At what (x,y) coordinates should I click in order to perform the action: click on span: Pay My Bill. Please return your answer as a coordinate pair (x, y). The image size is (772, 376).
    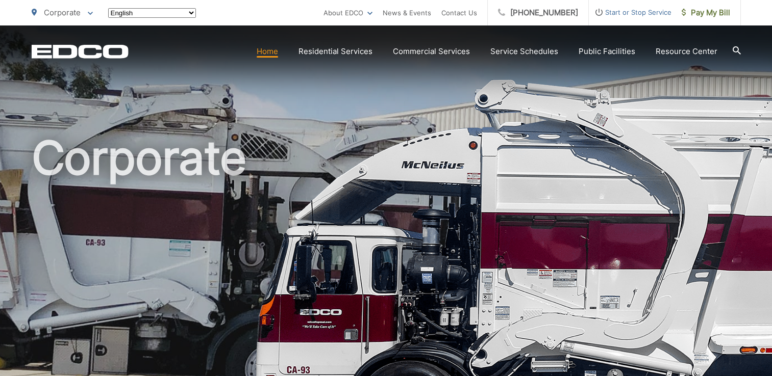
    Looking at the image, I should click on (705, 13).